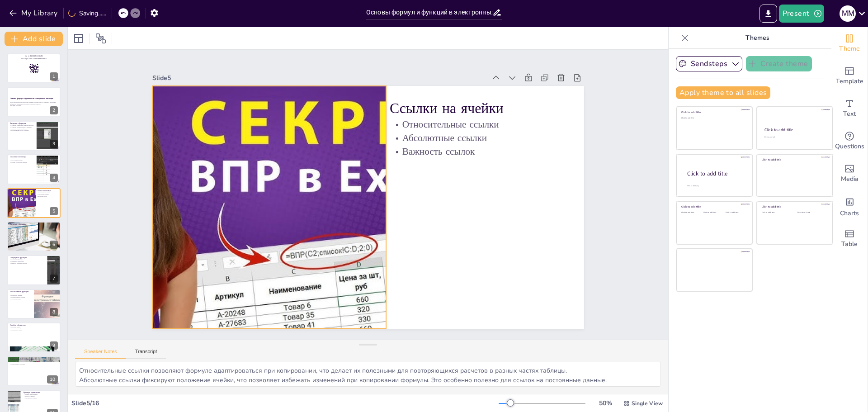 This screenshot has height=412, width=868. What do you see at coordinates (20, 297) in the screenshot?
I see `p: Комбинирование операций` at bounding box center [20, 297].